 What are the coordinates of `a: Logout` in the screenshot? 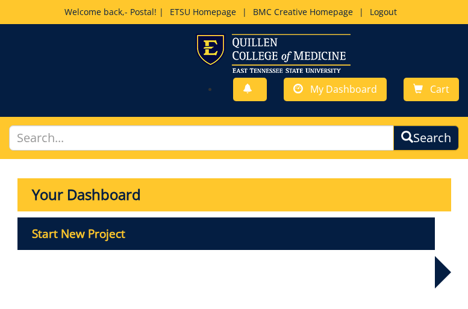 It's located at (383, 11).